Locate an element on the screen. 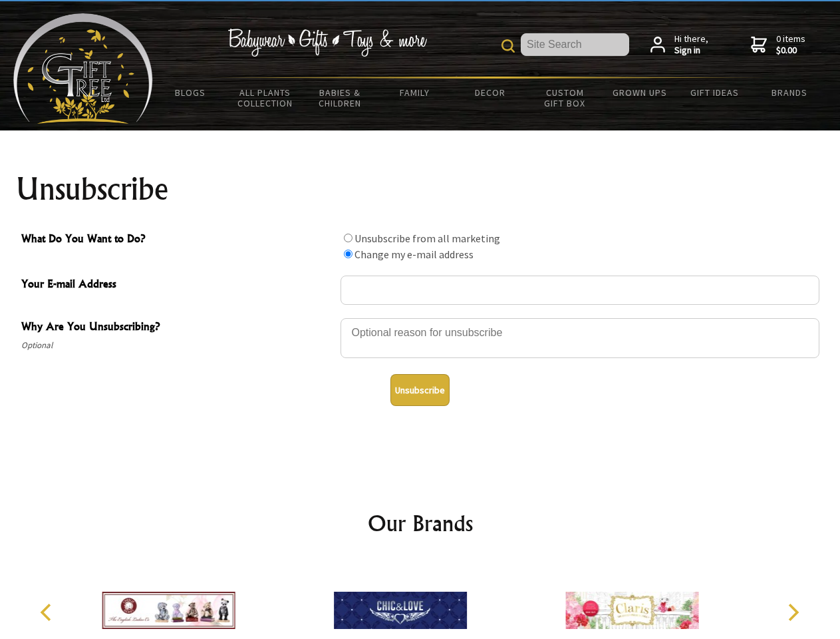 This screenshot has width=840, height=639. span: Optional is located at coordinates (177, 345).